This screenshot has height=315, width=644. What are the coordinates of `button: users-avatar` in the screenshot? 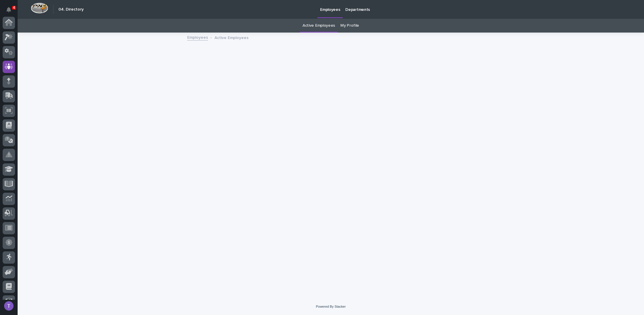 It's located at (9, 306).